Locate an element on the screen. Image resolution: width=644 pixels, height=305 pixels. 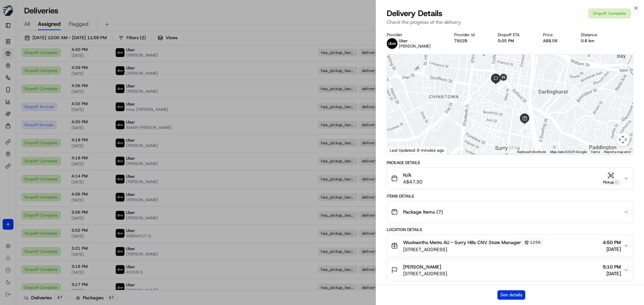
div: 9 is located at coordinates (467, 102).